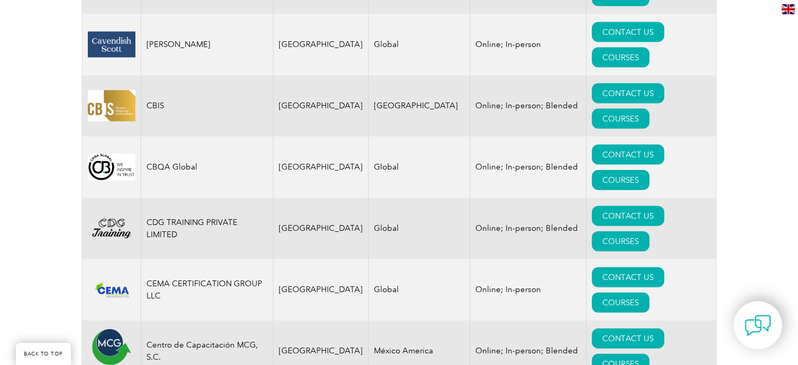  What do you see at coordinates (207, 229) in the screenshot?
I see `td: CDG TRAINING PRIVATE LIMITED` at bounding box center [207, 229].